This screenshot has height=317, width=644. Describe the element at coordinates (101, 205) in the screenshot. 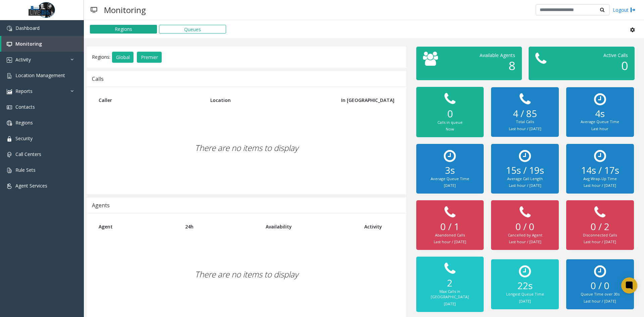

I see `div: Agents` at that location.